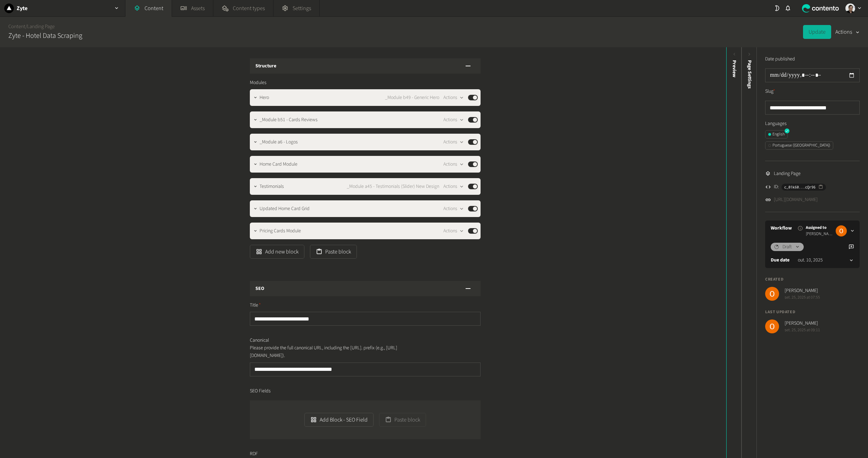 The width and height of the screenshot is (868, 458). What do you see at coordinates (277, 252) in the screenshot?
I see `button: Add new block` at bounding box center [277, 252].